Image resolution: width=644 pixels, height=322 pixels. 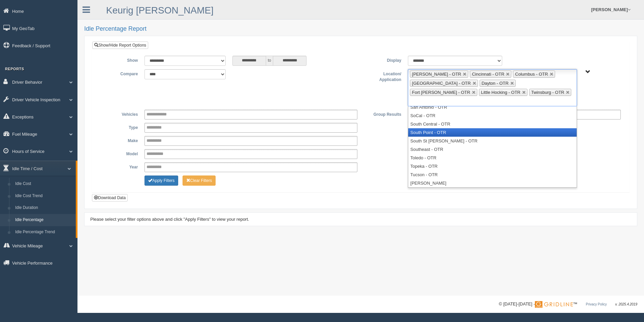 What do you see at coordinates (383, 114) in the screenshot?
I see `label: Group Results` at bounding box center [383, 114].